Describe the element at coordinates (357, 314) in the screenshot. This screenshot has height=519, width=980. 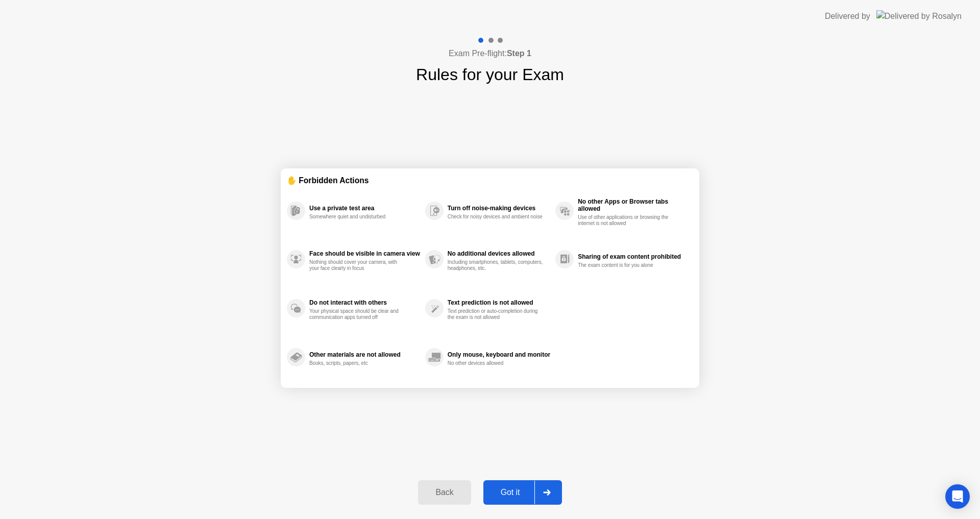
I see `div: Your physical space should be clear and communication apps turned off` at that location.